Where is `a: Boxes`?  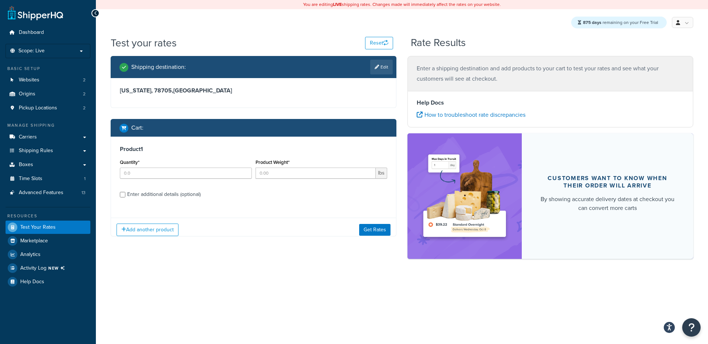 a: Boxes is located at coordinates (48, 165).